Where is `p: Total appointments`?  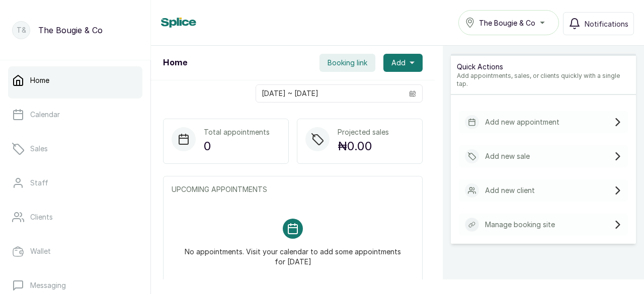 p: Total appointments is located at coordinates (236, 132).